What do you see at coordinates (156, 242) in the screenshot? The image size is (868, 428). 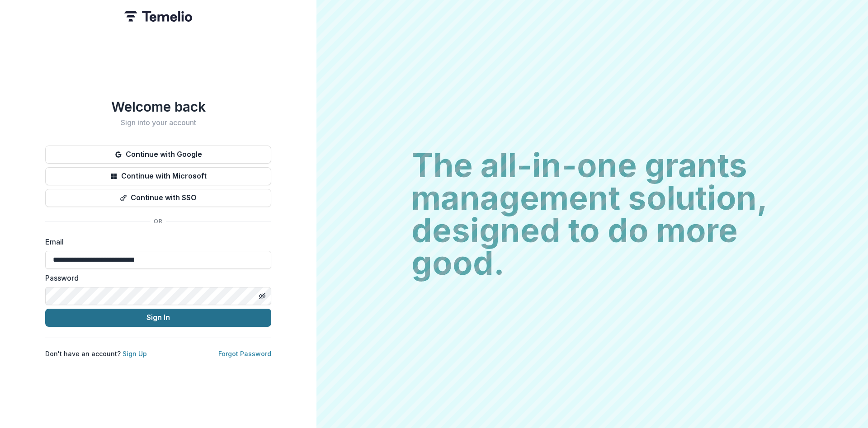 I see `label: Email` at bounding box center [156, 242].